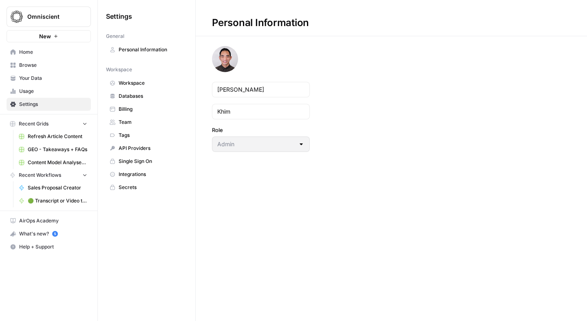 The height and width of the screenshot is (321, 587). I want to click on text: 5, so click(55, 234).